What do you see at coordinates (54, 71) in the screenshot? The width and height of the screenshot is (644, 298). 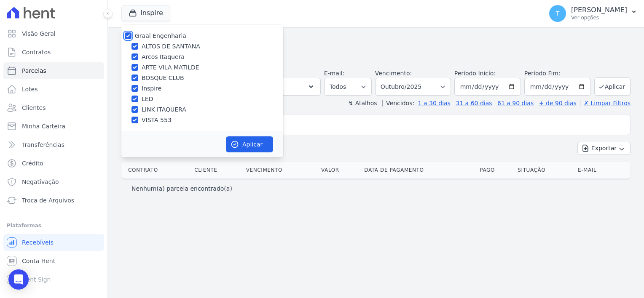 I see `a: Parcelas` at bounding box center [54, 71].